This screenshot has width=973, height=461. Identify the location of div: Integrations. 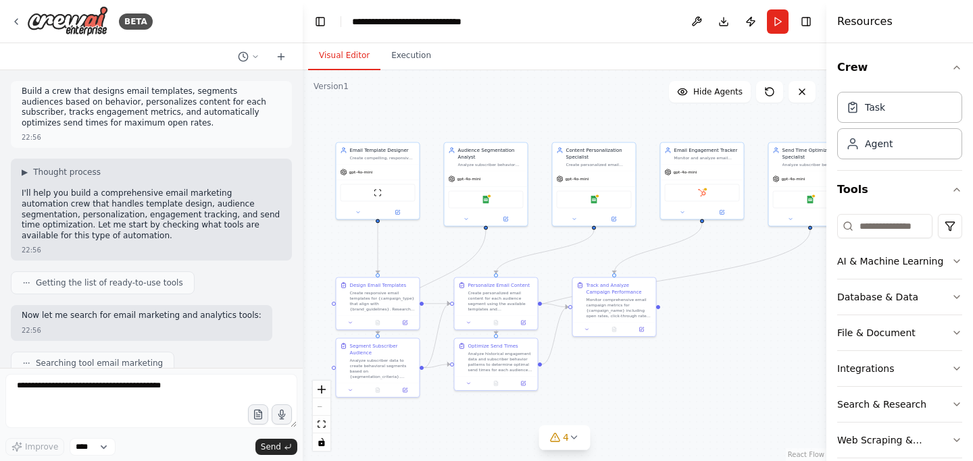
(865, 369).